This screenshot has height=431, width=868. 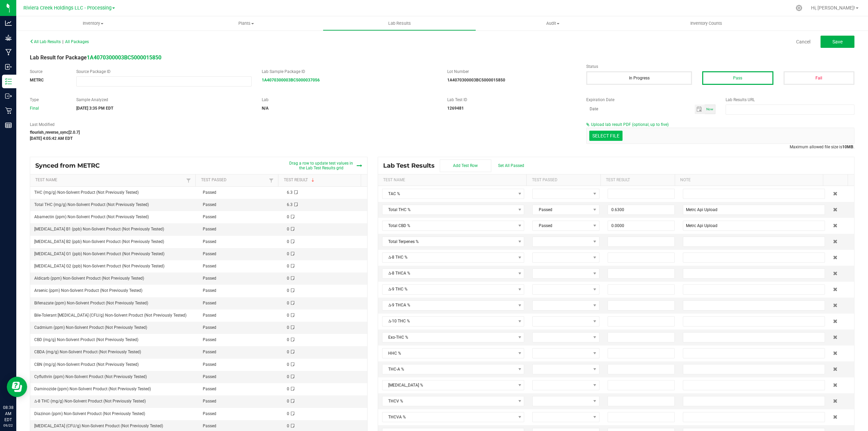 What do you see at coordinates (8, 23) in the screenshot?
I see `inline-svg: Analytics` at bounding box center [8, 23].